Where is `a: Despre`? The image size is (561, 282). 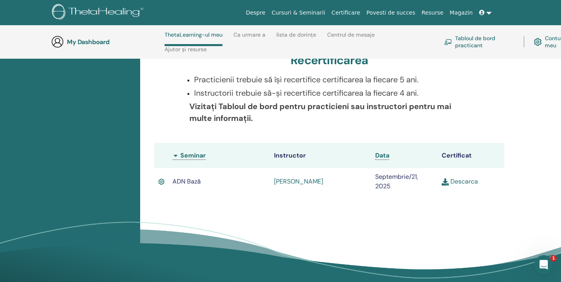
a: Despre is located at coordinates (255, 13).